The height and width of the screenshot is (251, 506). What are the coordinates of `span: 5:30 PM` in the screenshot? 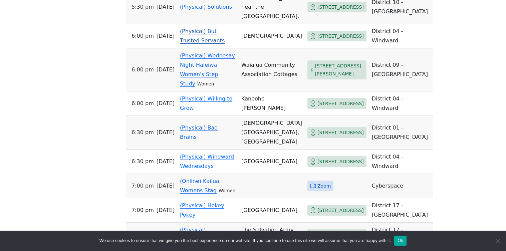 It's located at (143, 7).